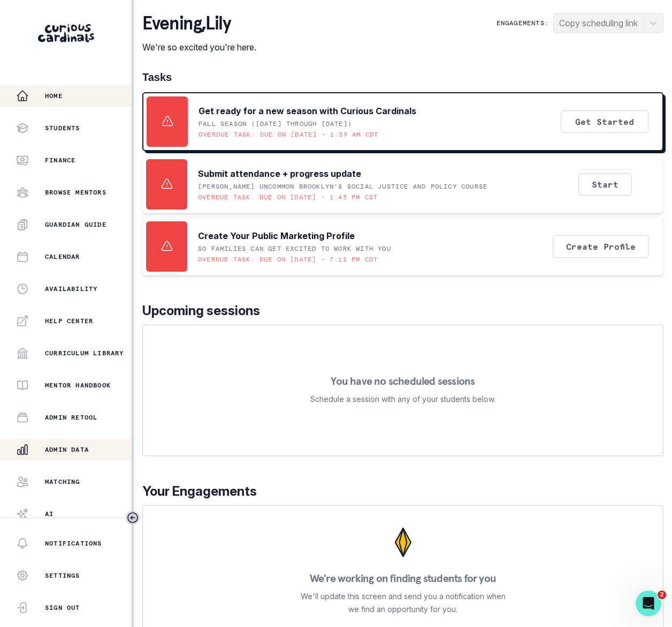  What do you see at coordinates (85, 353) in the screenshot?
I see `p: Curriculum Library` at bounding box center [85, 353].